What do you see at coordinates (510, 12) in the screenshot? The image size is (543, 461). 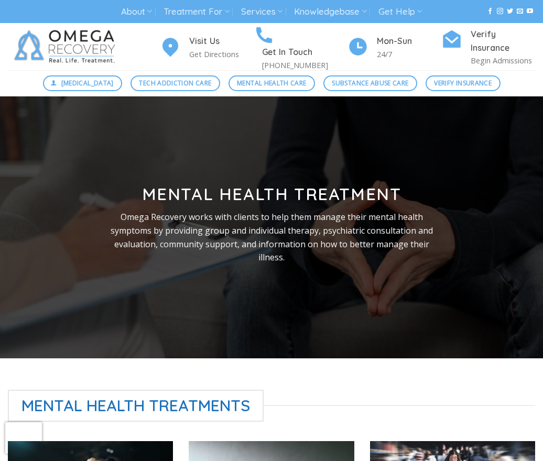 I see `a: Follow on Twitter` at bounding box center [510, 12].